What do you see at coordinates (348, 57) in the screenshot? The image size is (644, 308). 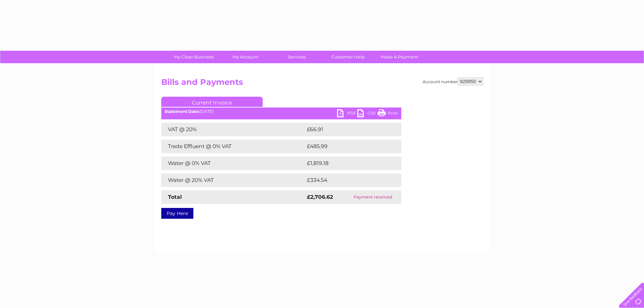 I see `a: Customer Help` at bounding box center [348, 57].